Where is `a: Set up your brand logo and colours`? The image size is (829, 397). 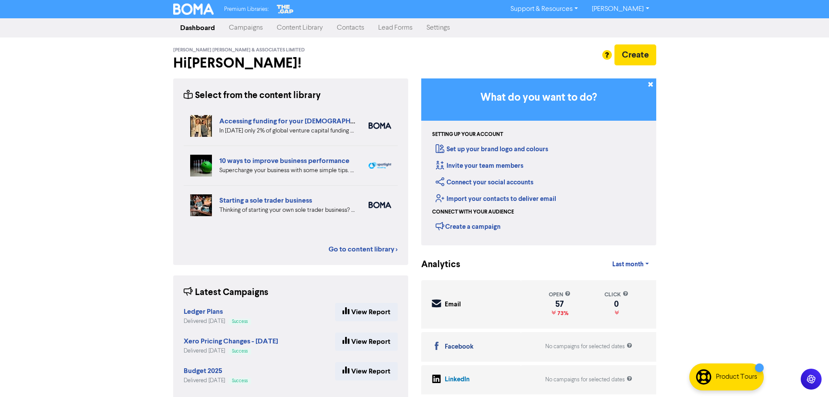 a: Set up your brand logo and colours is located at coordinates (492, 149).